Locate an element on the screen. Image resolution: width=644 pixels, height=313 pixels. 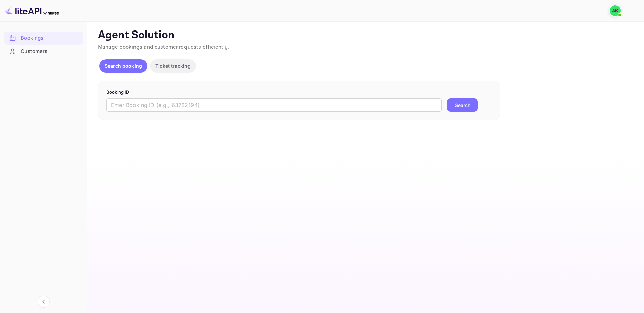
p: Ticket tracking is located at coordinates (172, 66).